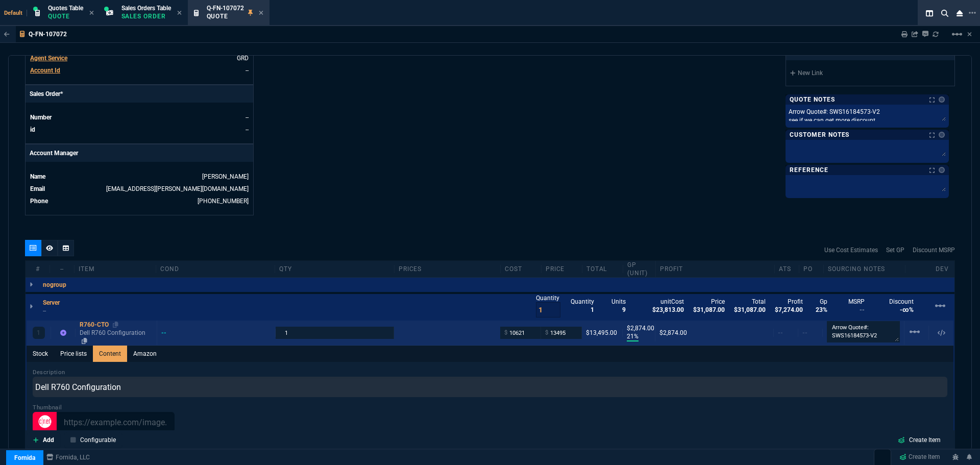 The image size is (980, 465). Describe the element at coordinates (38, 333) in the screenshot. I see `p: 1` at that location.